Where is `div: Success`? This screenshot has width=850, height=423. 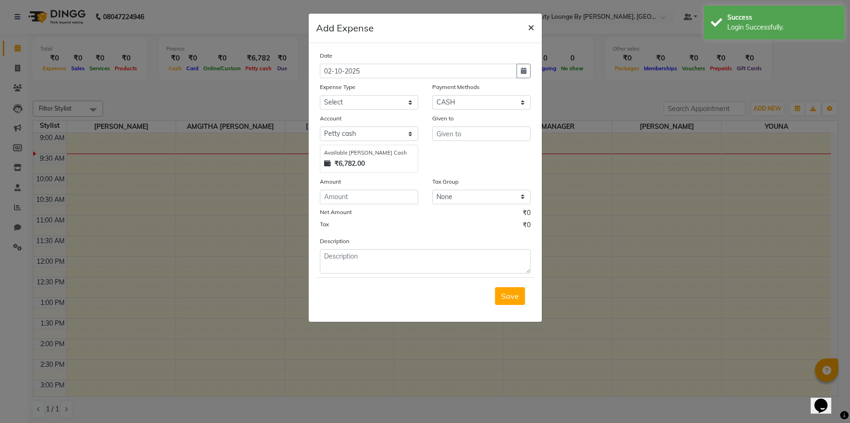 div: Success is located at coordinates (782, 17).